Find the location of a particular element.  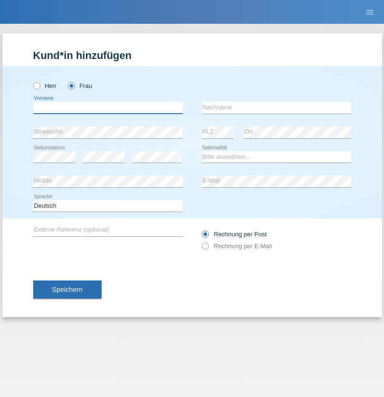

h1: Kund*in hinzufügen is located at coordinates (192, 55).